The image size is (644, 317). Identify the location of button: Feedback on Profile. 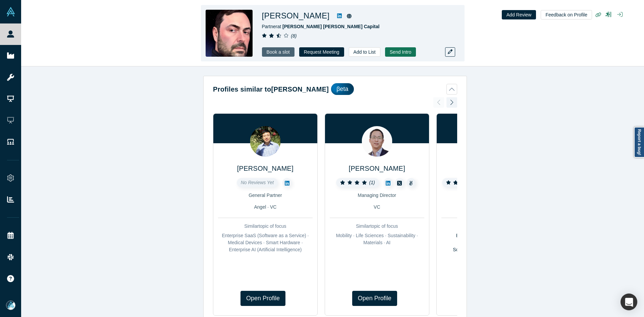
(566, 15).